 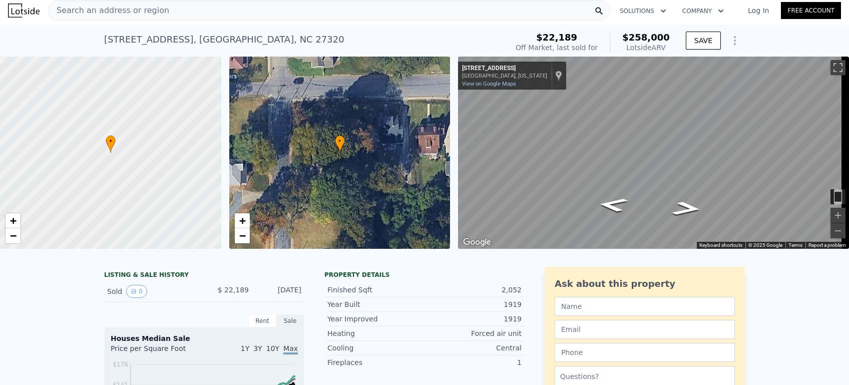 What do you see at coordinates (838, 231) in the screenshot?
I see `button: Zoom out` at bounding box center [838, 231].